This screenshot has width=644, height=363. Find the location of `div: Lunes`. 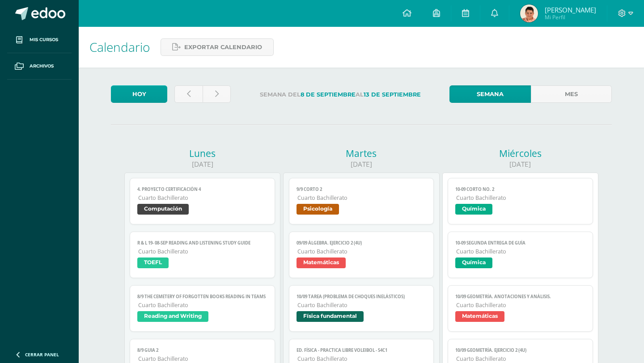

div: Lunes is located at coordinates (202, 153).